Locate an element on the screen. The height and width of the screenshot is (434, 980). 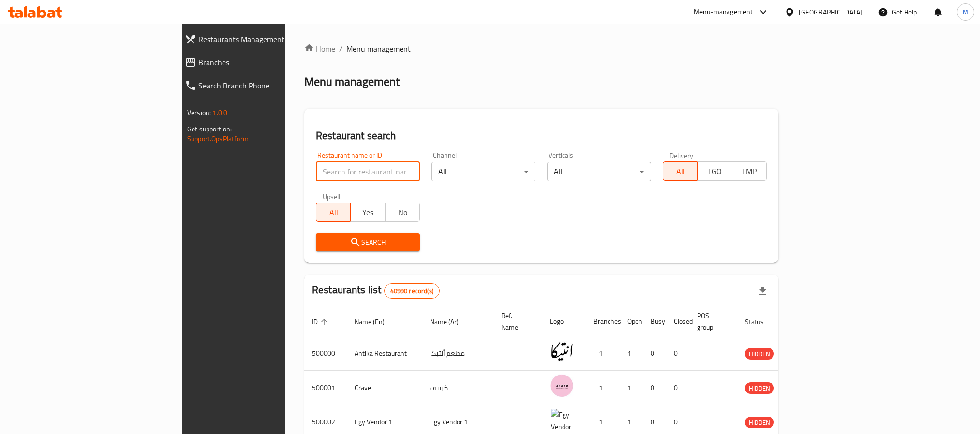
a: Restaurants Management is located at coordinates (261, 39).